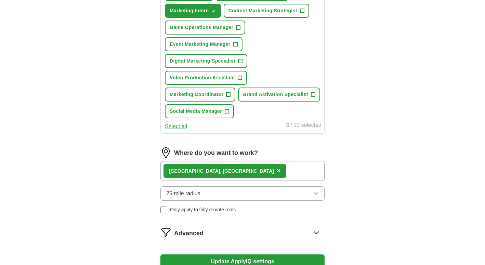  What do you see at coordinates (189, 11) in the screenshot?
I see `span: Marketing Intern` at bounding box center [189, 11].